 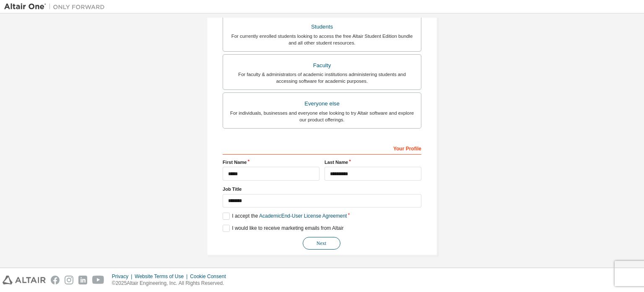 What do you see at coordinates (322, 117) in the screenshot?
I see `div: For individuals, businesses and everyone else looking to try Altair software and explore our prod...` at bounding box center [322, 117].